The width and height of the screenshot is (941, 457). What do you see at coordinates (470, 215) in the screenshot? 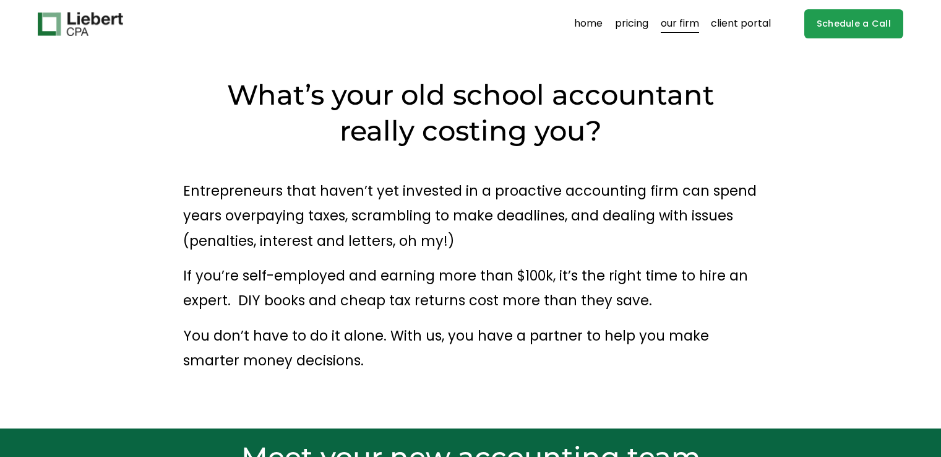
I see `p: Entrepreneurs that haven’t yet invested in a proactive accounting firm can spend years overpaying...` at bounding box center [470, 215].